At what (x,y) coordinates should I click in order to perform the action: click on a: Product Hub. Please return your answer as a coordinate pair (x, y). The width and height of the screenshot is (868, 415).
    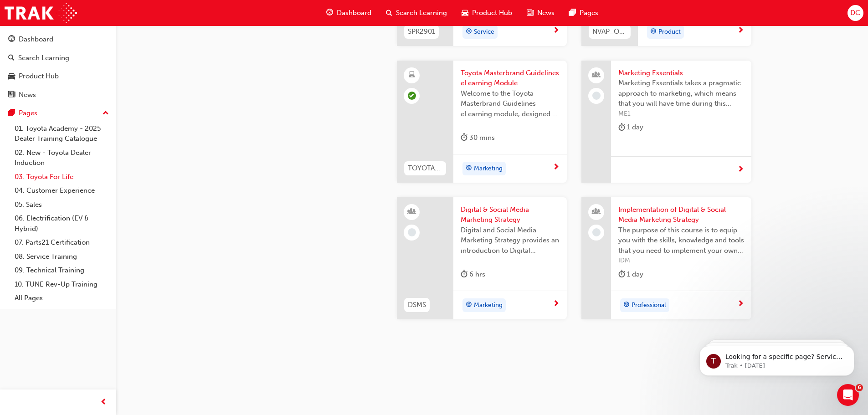
    Looking at the image, I should click on (58, 76).